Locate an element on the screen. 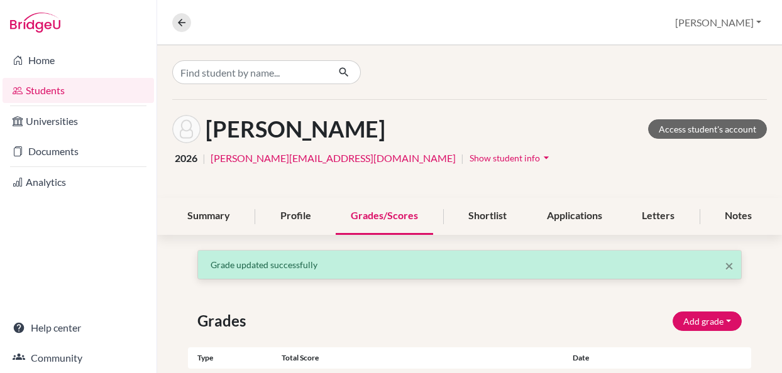 The width and height of the screenshot is (782, 373). button: Close is located at coordinates (729, 266).